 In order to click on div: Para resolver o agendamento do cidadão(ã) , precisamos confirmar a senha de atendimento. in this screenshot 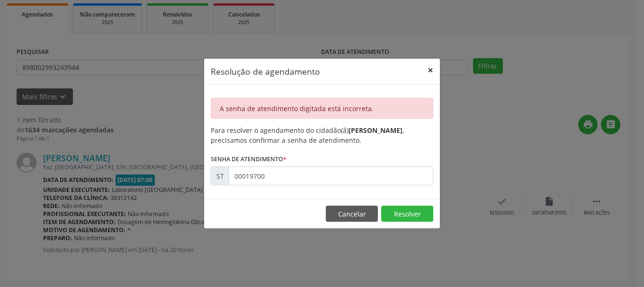, I will do `click(322, 135)`.